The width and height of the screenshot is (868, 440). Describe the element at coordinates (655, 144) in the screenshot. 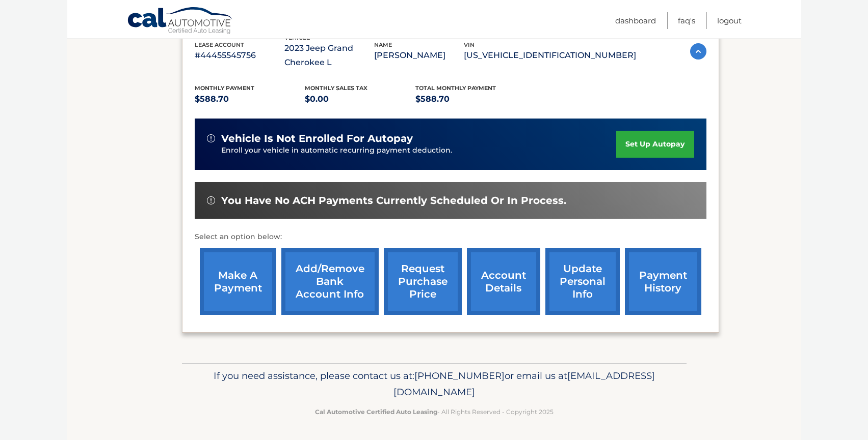

I see `a: set up autopay` at that location.